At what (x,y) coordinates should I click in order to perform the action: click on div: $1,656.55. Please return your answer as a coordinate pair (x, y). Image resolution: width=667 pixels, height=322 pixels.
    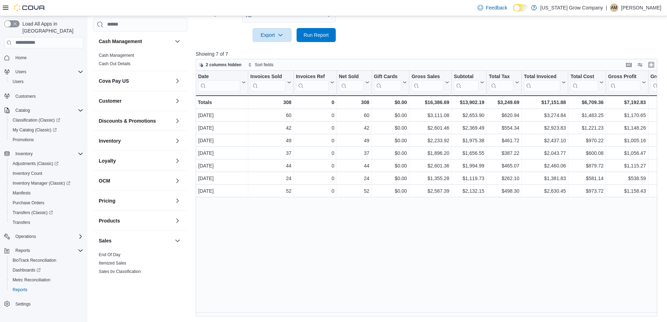
    Looking at the image, I should click on (469, 153).